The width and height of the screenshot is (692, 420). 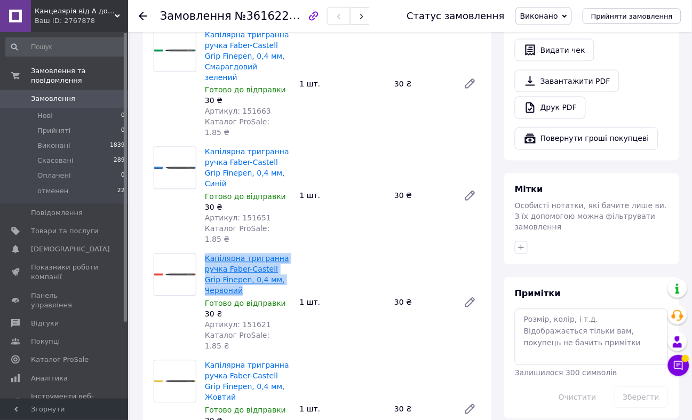 What do you see at coordinates (54, 175) in the screenshot?
I see `span: Оплачені` at bounding box center [54, 175].